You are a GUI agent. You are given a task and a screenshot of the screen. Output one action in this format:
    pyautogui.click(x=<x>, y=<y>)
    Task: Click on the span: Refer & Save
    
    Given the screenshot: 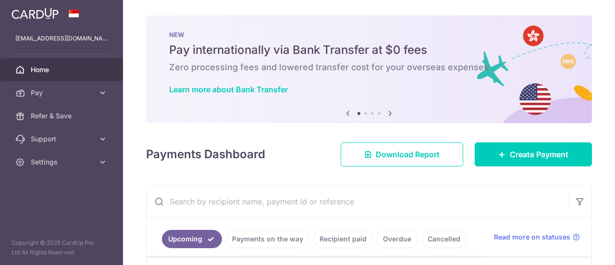 What is the action you would take?
    pyautogui.click(x=62, y=116)
    